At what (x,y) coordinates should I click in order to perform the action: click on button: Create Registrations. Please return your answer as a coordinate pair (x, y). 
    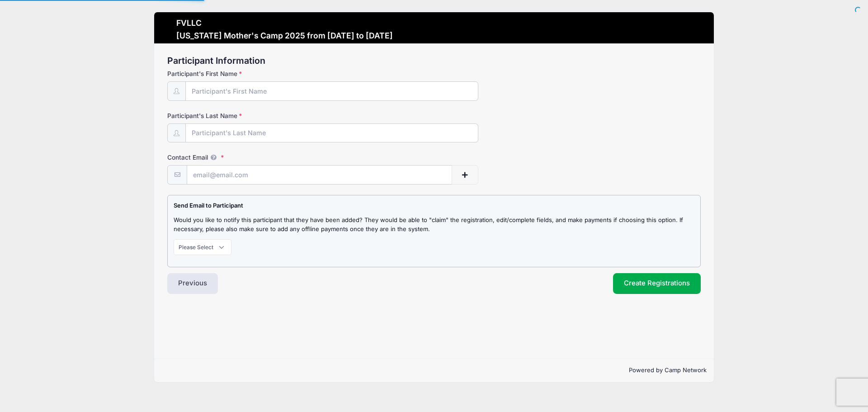
    Looking at the image, I should click on (657, 284).